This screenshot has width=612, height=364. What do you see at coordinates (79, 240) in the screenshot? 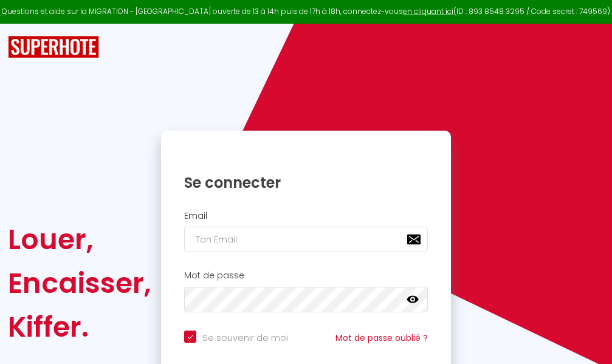
I see `div: Louer,` at bounding box center [79, 240].